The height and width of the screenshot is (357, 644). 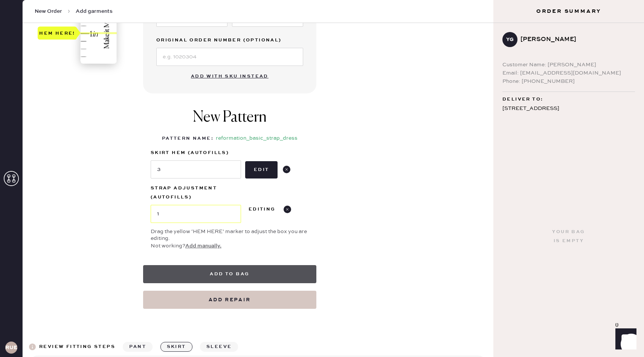 I want to click on div: Not working?, so click(x=231, y=246).